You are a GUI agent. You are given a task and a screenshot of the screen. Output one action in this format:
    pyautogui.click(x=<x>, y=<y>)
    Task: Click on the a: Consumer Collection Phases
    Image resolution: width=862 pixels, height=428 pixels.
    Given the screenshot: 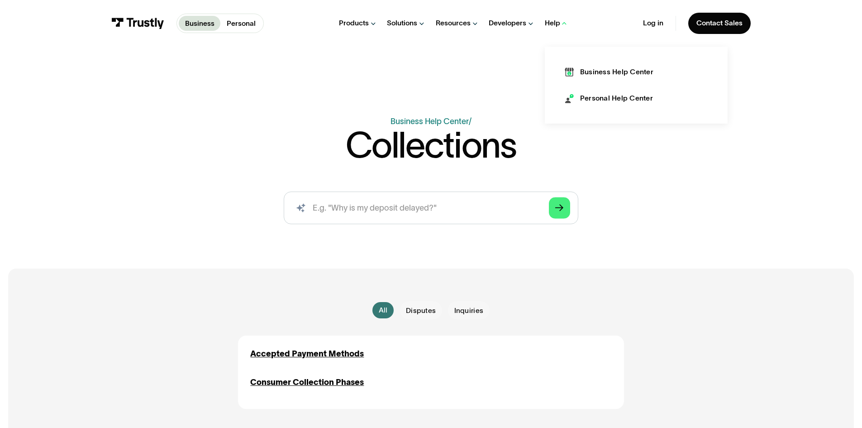 What is the action you would take?
    pyautogui.click(x=307, y=382)
    